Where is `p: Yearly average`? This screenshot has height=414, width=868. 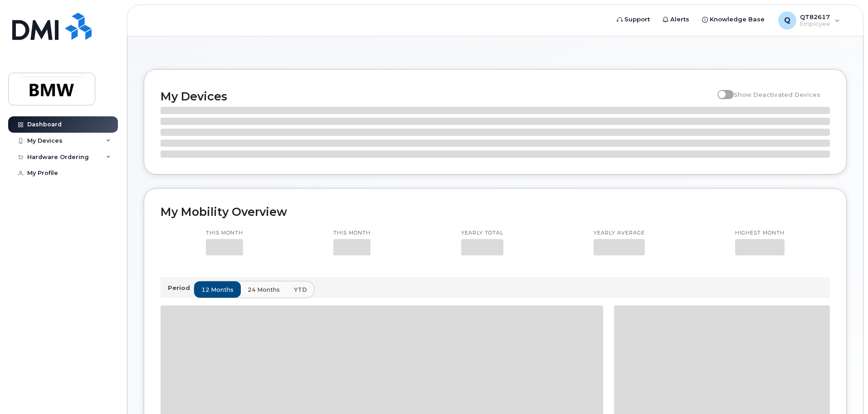
p: Yearly average is located at coordinates (619, 233).